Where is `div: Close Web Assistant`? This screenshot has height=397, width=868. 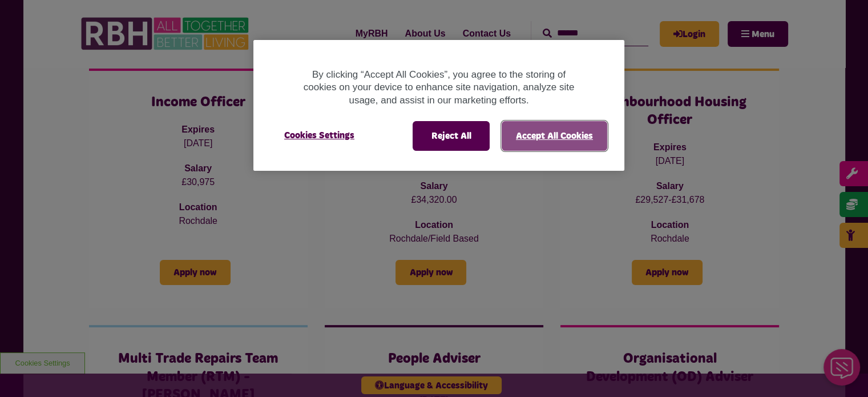 div: Close Web Assistant is located at coordinates (25, 22).